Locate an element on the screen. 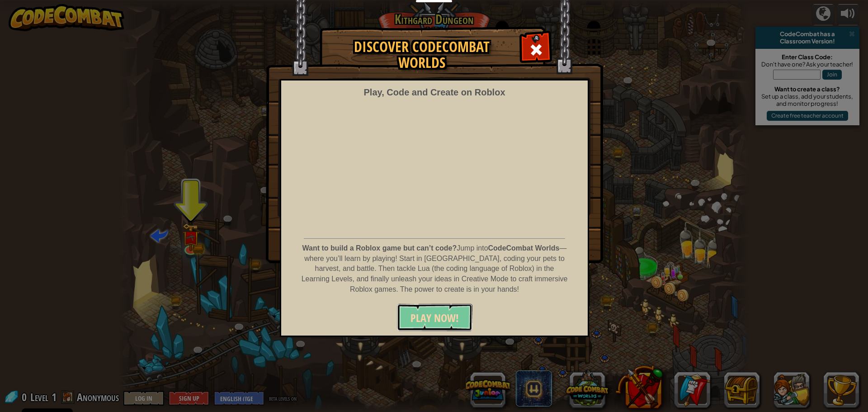 The height and width of the screenshot is (412, 868). h1: Discover CodeCombat Worlds is located at coordinates (422, 55).